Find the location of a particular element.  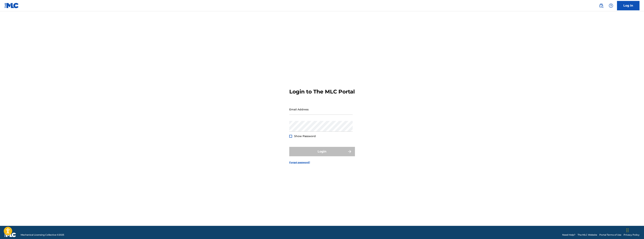

a: Privacy Policy is located at coordinates (632, 235).